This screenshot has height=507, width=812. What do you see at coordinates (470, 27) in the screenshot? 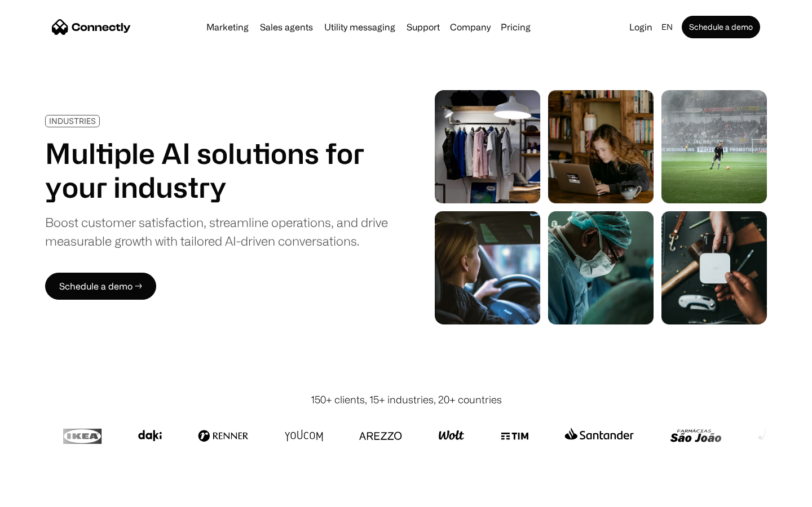
I see `div: Company` at bounding box center [470, 27].